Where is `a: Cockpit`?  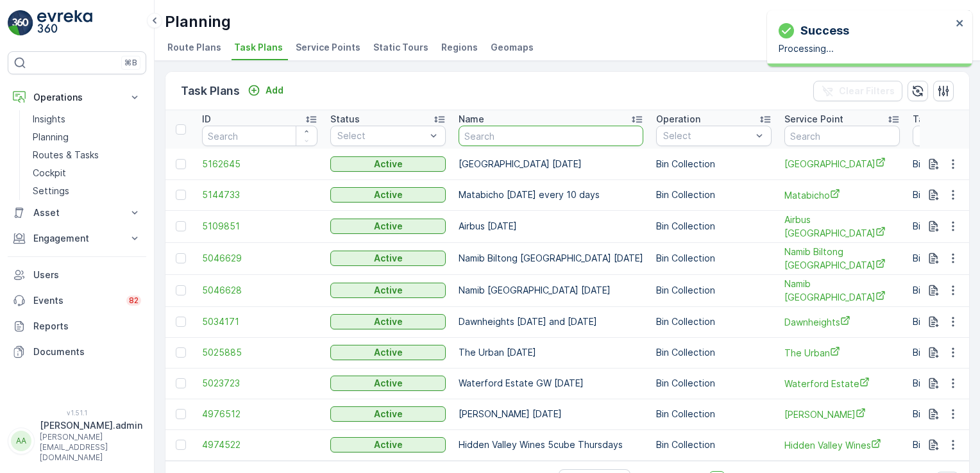
a: Cockpit is located at coordinates (87, 173).